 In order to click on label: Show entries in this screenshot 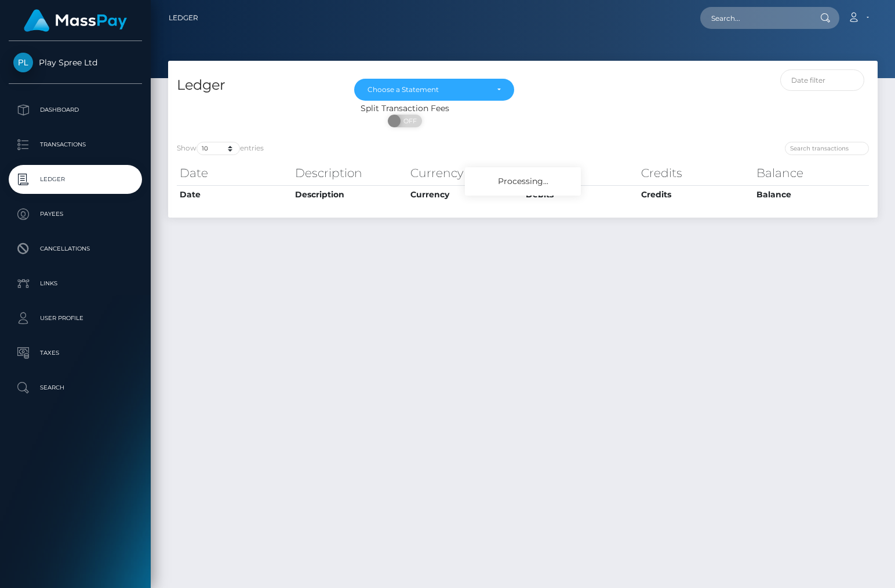, I will do `click(220, 148)`.